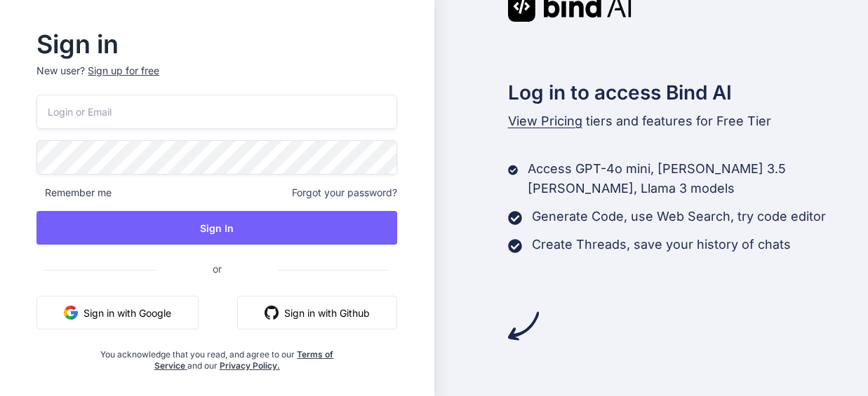 The image size is (868, 396). I want to click on a: Privacy Policy., so click(250, 365).